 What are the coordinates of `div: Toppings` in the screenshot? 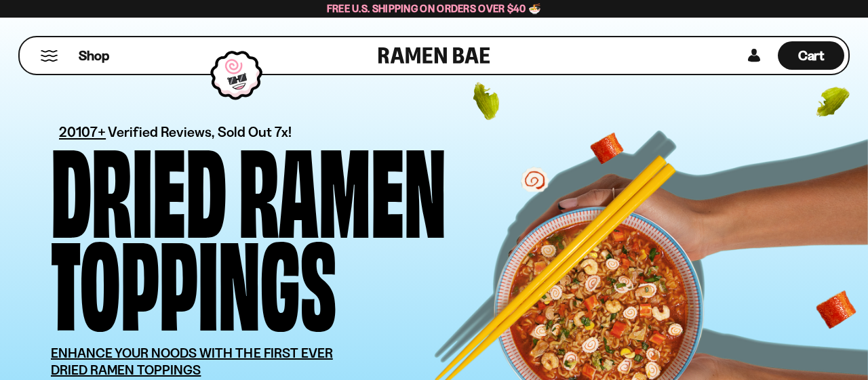 It's located at (193, 278).